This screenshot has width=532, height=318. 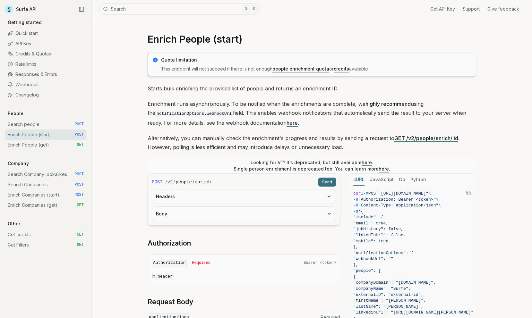 I want to click on button: Body, so click(x=244, y=214).